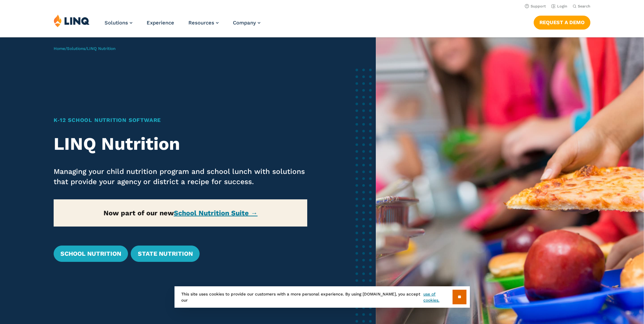 This screenshot has width=644, height=324. I want to click on img: LINQ | K‑12 Software, so click(72, 21).